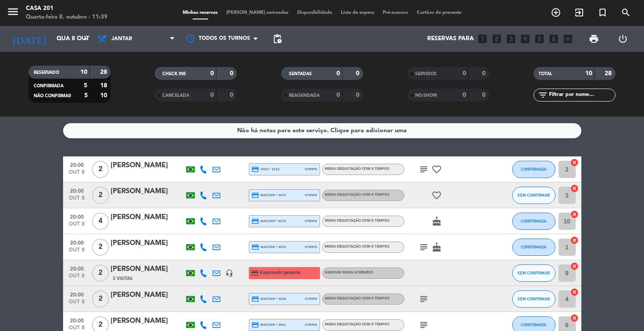 The image size is (644, 331). Describe the element at coordinates (543, 95) in the screenshot. I see `i: filter_list` at that location.